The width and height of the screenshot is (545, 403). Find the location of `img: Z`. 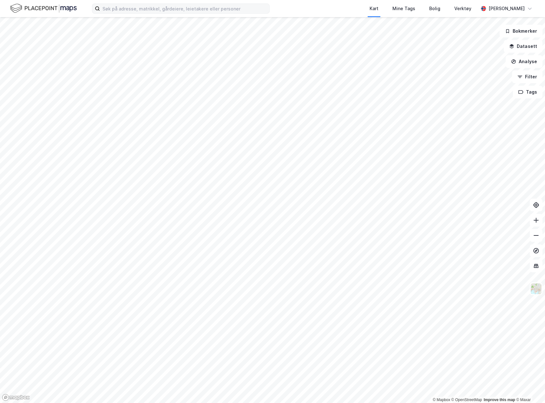

img: Z is located at coordinates (536, 289).